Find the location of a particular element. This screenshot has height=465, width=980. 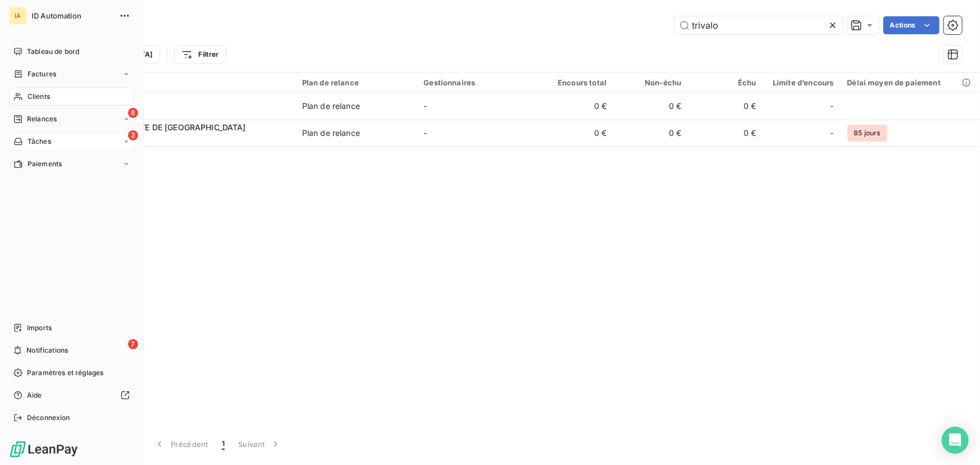

a: Aide is located at coordinates (71, 395).